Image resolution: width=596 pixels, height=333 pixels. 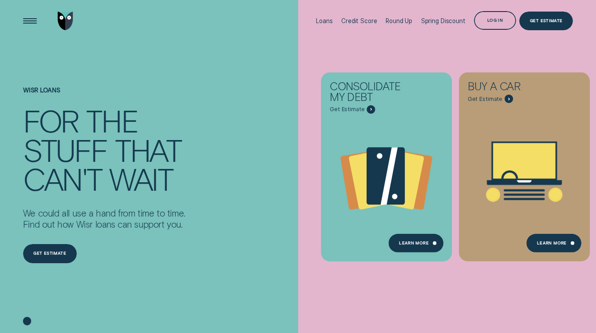 What do you see at coordinates (111, 120) in the screenshot?
I see `div: the` at bounding box center [111, 120].